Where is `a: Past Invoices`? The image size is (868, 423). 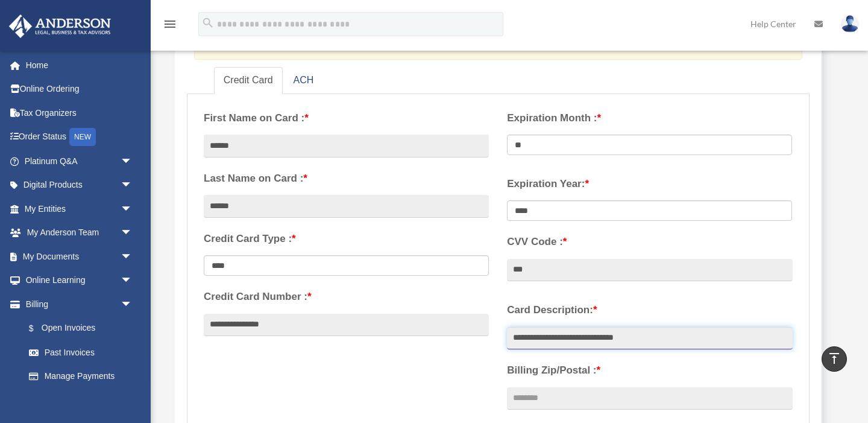 a: Past Invoices is located at coordinates (83, 352).